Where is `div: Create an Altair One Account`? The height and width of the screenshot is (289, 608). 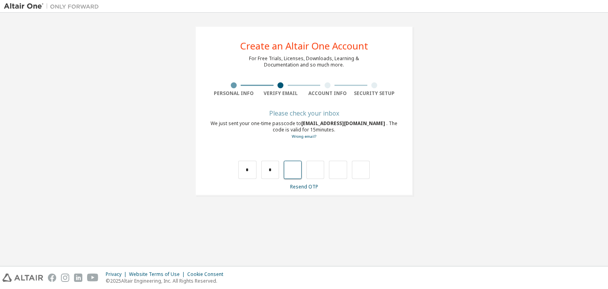 div: Create an Altair One Account is located at coordinates (304, 46).